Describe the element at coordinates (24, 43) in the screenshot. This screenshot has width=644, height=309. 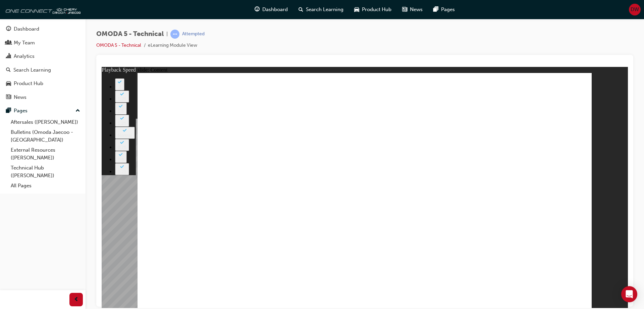
I see `div: My Team` at that location.